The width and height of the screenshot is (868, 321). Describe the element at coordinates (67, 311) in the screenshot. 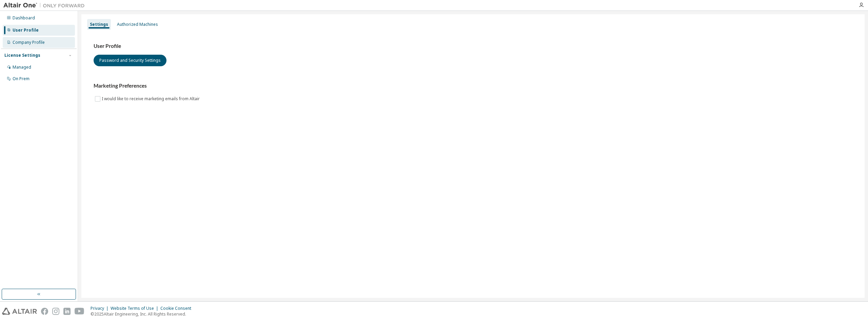

I see `img: linkedin.svg` at that location.